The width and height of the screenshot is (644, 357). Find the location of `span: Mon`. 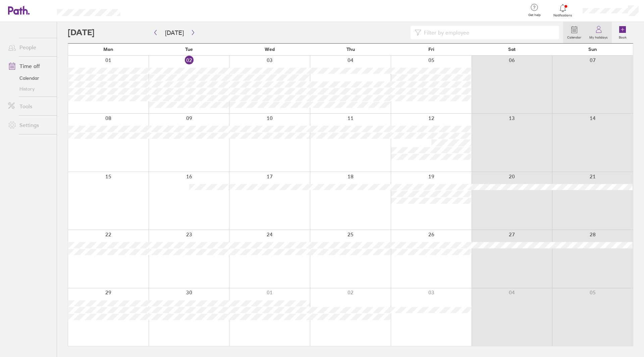

span: Mon is located at coordinates (108, 49).